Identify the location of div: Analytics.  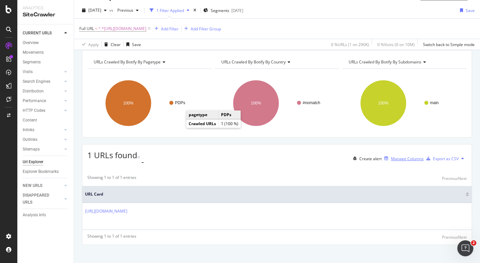
(45, 8).